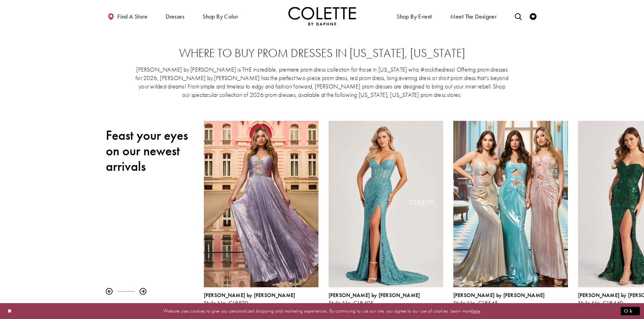  Describe the element at coordinates (630, 311) in the screenshot. I see `button: Submit Dialog` at that location.